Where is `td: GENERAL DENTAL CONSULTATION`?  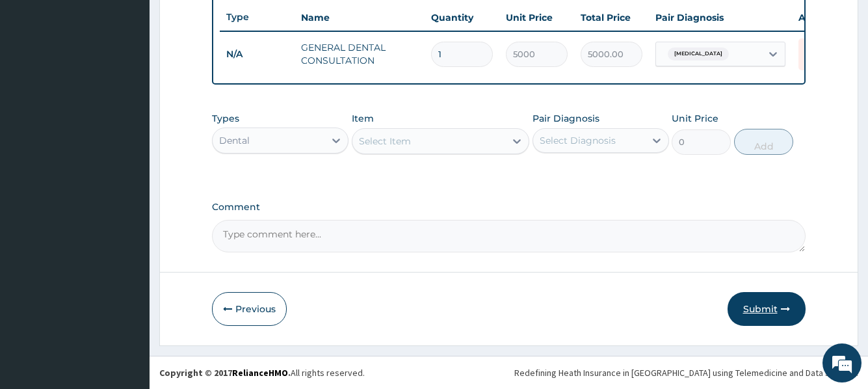
td: GENERAL DENTAL CONSULTATION is located at coordinates (360, 54).